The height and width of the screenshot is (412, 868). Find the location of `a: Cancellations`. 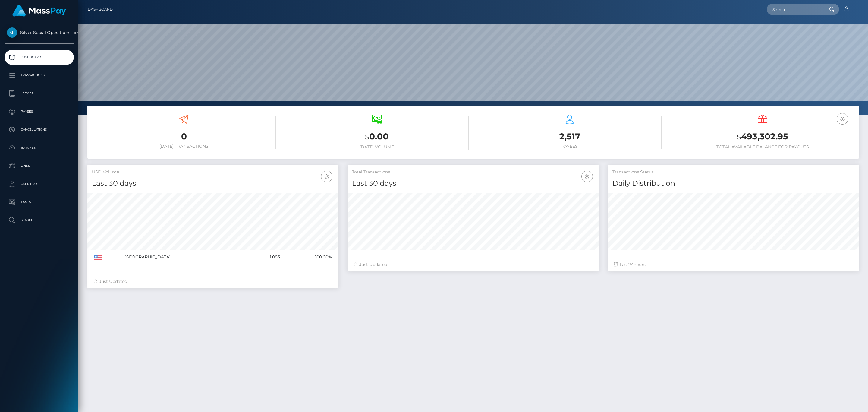

a: Cancellations is located at coordinates (39, 130).